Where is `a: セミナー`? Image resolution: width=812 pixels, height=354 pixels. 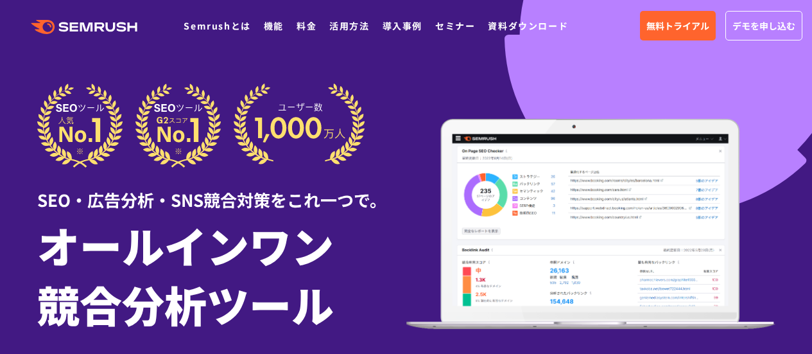 a: セミナー is located at coordinates (455, 26).